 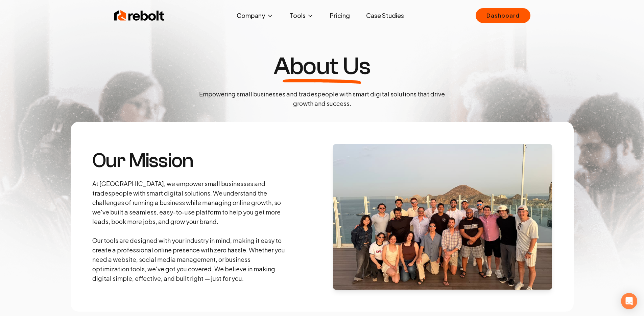 What do you see at coordinates (385, 16) in the screenshot?
I see `a: Case Studies` at bounding box center [385, 16].